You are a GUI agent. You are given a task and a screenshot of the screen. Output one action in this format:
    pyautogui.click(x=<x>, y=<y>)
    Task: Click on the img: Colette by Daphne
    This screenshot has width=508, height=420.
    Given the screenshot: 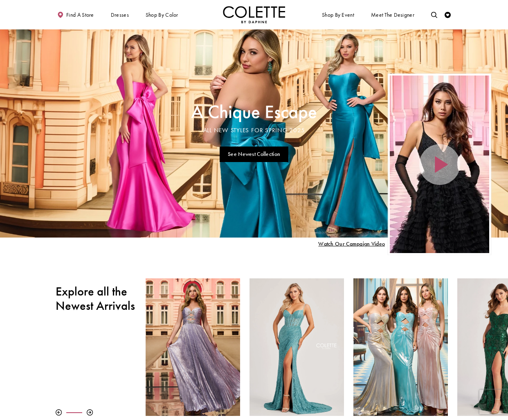 What is the action you would take?
    pyautogui.click(x=254, y=15)
    